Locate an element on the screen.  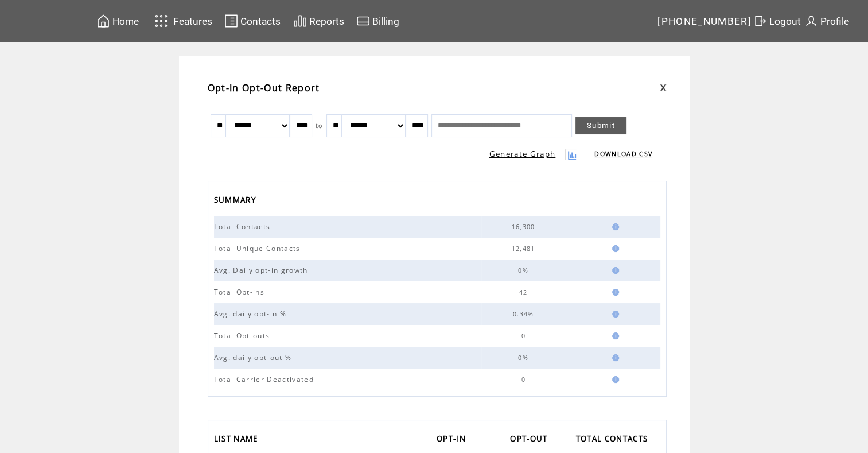
img: creidtcard.svg is located at coordinates (363, 21).